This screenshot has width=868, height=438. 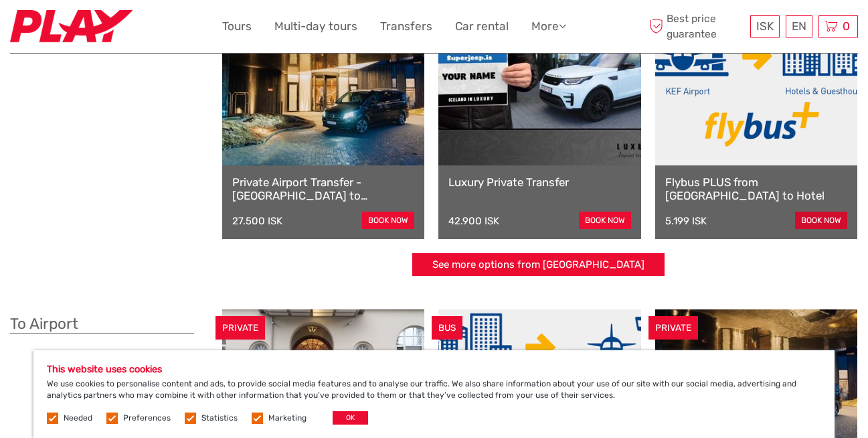 I want to click on div: 27.500 ISK, so click(x=257, y=221).